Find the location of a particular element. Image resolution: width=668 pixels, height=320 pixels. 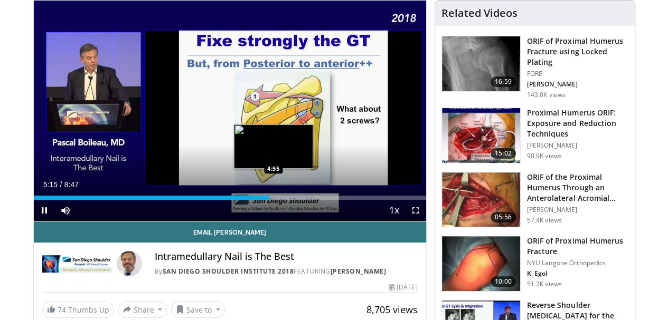

button: Mute is located at coordinates (65, 211).